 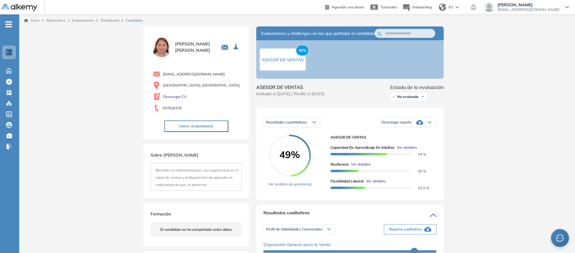 I want to click on button: Reporte cualitativo, so click(x=410, y=229).